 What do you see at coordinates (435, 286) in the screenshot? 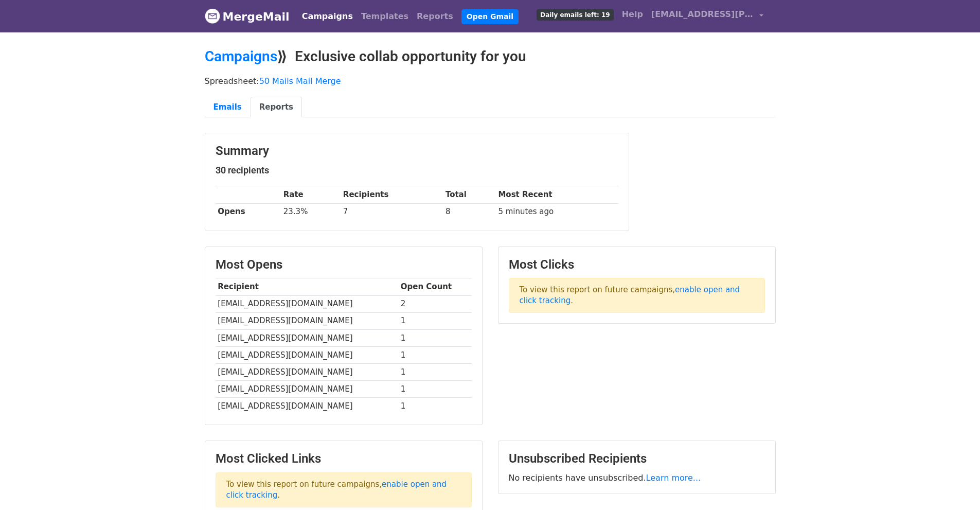
I see `th: Open Count` at bounding box center [435, 286].